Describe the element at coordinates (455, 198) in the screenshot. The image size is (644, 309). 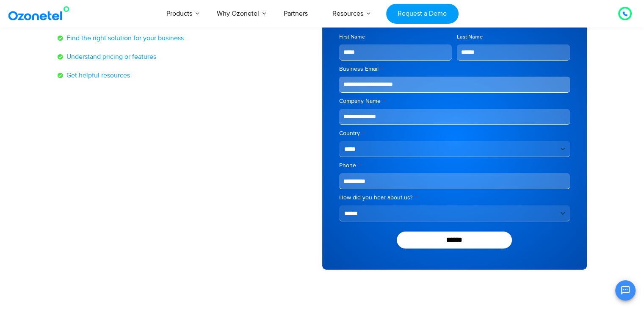
I see `label: How did you hear about us?` at that location.